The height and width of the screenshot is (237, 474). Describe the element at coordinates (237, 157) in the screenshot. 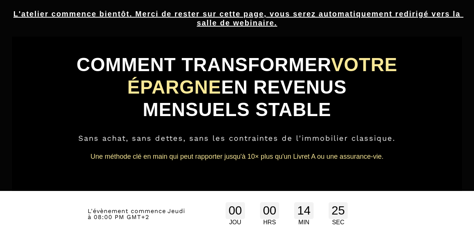

I see `span: Une méthode clé en main qui peut rapporter jusqu'à 10× plus qu'un Livret A ou une assurance-vie.` at that location.